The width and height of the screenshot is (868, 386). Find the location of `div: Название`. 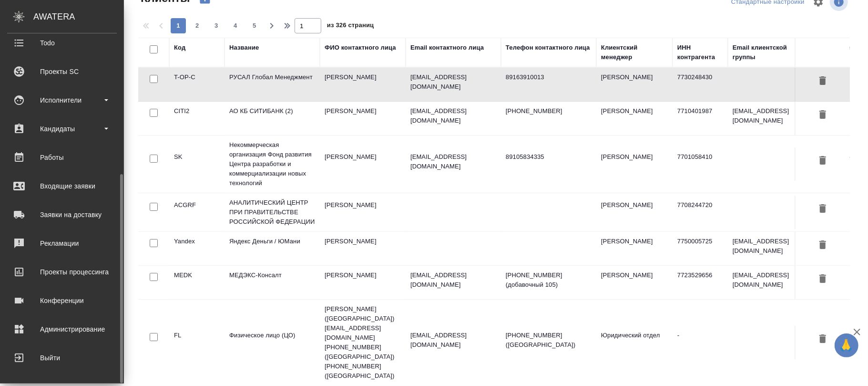

div: Название is located at coordinates (244, 48).